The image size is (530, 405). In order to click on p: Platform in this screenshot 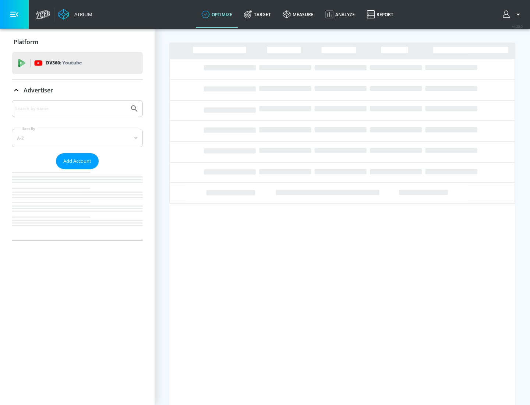, I will do `click(26, 42)`.